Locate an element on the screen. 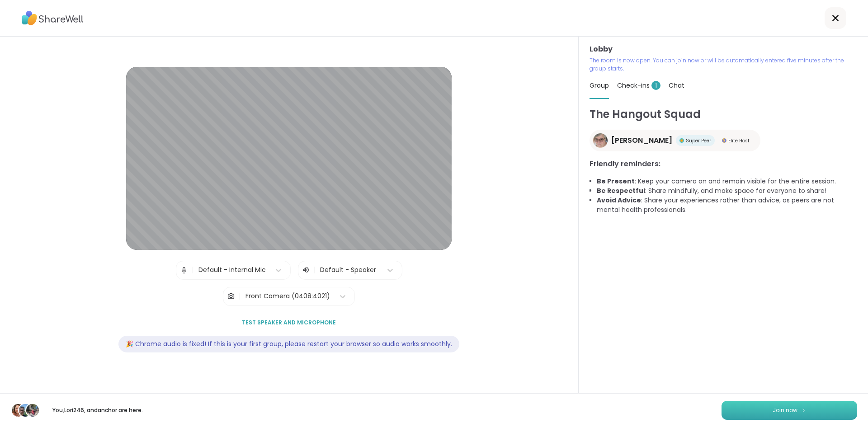 This screenshot has height=427, width=868. h1: The Hangout Squad is located at coordinates (723, 114).